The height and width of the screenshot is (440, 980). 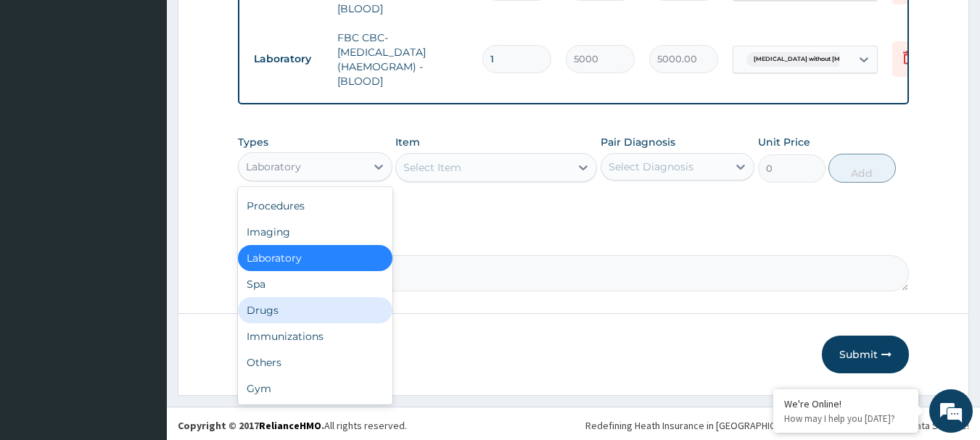 What do you see at coordinates (638, 142) in the screenshot?
I see `label: Pair Diagnosis` at bounding box center [638, 142].